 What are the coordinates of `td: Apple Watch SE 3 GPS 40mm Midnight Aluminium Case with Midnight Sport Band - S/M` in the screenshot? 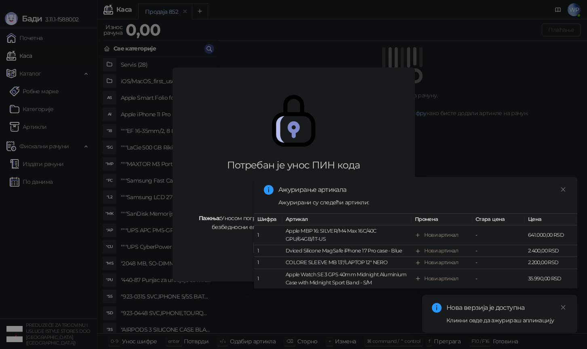 It's located at (347, 279).